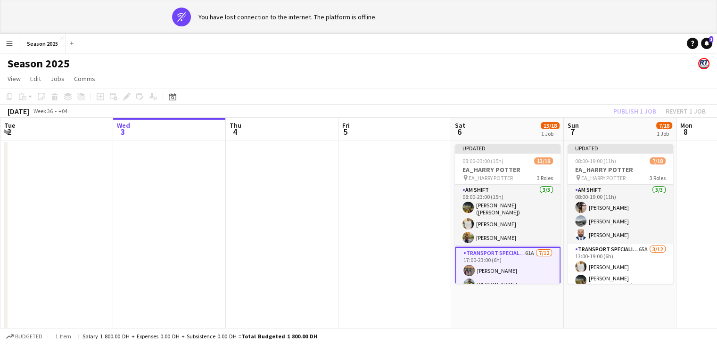  Describe the element at coordinates (58, 79) in the screenshot. I see `span: Jobs` at that location.